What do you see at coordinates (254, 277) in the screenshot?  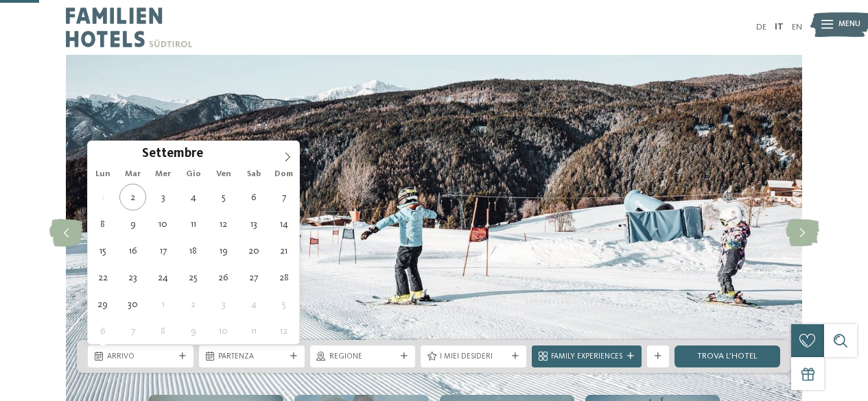 I see `span: Settembre 27, 2025` at bounding box center [254, 277].